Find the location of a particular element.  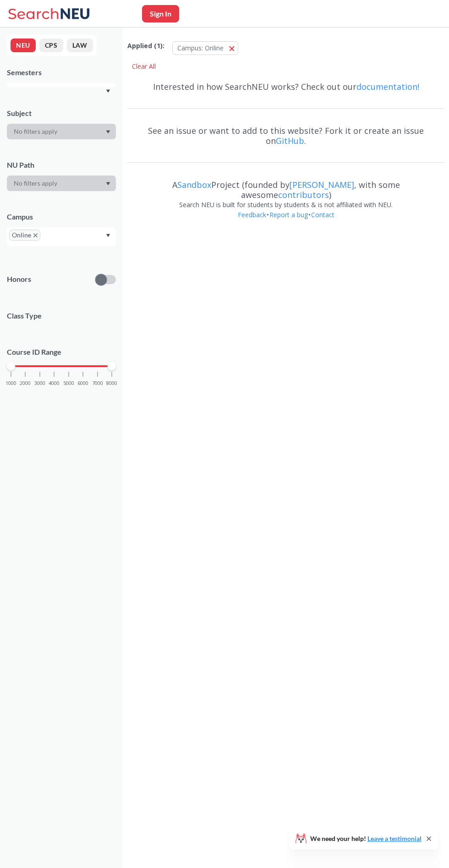

a: Contact is located at coordinates (322, 214).